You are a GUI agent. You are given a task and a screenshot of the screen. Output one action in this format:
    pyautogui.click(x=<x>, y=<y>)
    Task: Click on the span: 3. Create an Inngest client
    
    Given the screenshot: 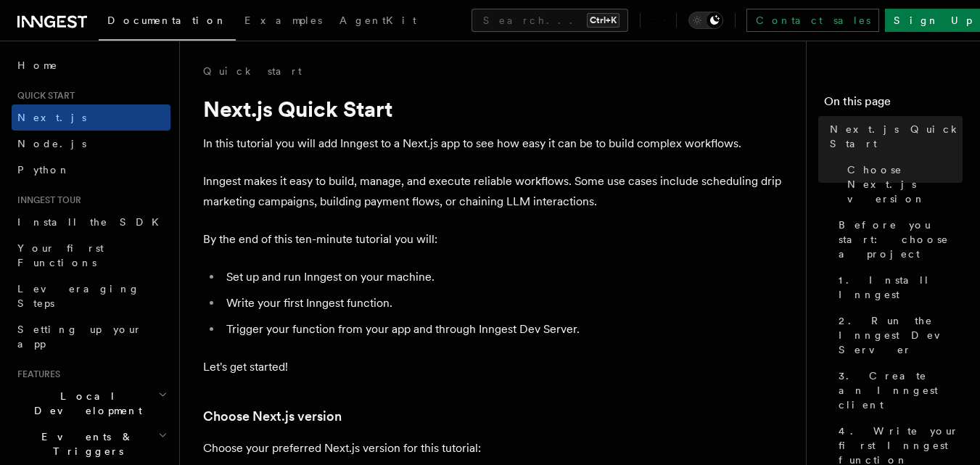 What is the action you would take?
    pyautogui.click(x=900, y=390)
    